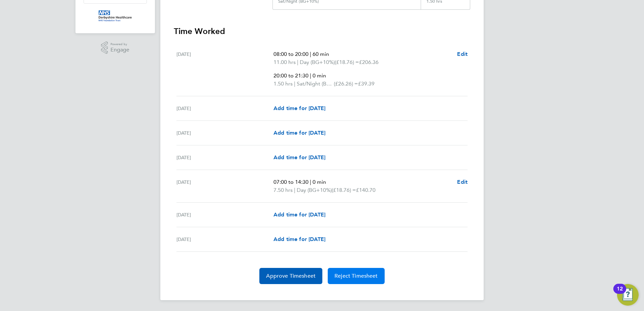 The height and width of the screenshot is (311, 644). Describe the element at coordinates (620, 293) in the screenshot. I see `div: 12` at that location.